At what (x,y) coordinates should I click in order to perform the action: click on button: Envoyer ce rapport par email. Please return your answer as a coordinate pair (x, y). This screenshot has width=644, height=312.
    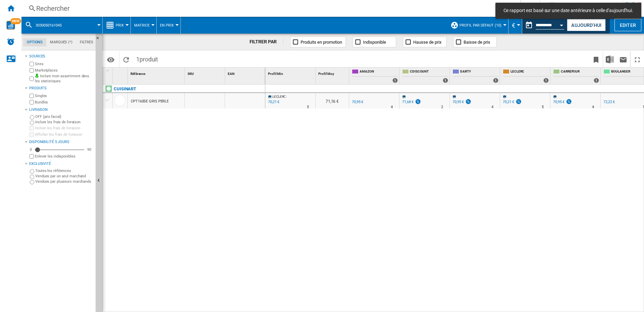
    Looking at the image, I should click on (623, 59).